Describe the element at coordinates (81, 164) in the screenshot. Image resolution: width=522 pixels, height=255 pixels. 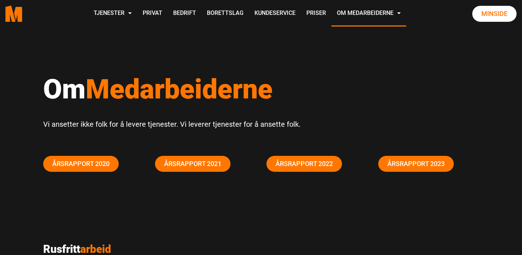
I see `a: Årsrapport 2020` at that location.